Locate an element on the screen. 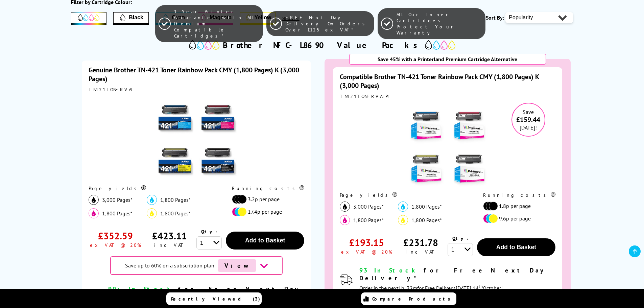 Image resolution: width=644 pixels, height=308 pixels. span: Compare Products is located at coordinates (413, 299).